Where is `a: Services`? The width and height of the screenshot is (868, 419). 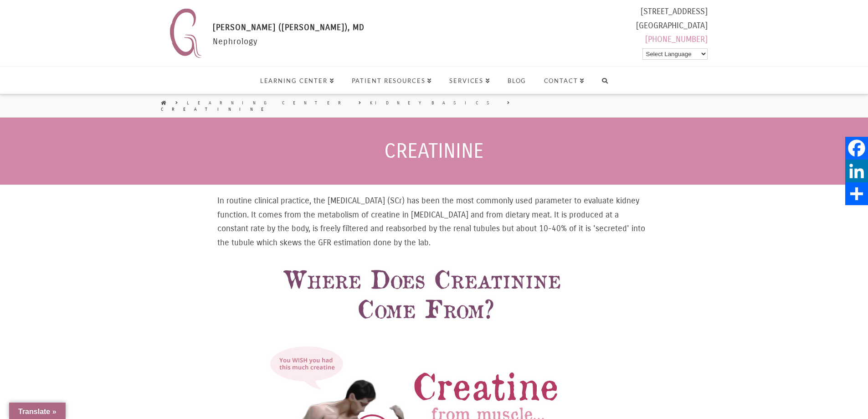 a: Services is located at coordinates (469, 80).